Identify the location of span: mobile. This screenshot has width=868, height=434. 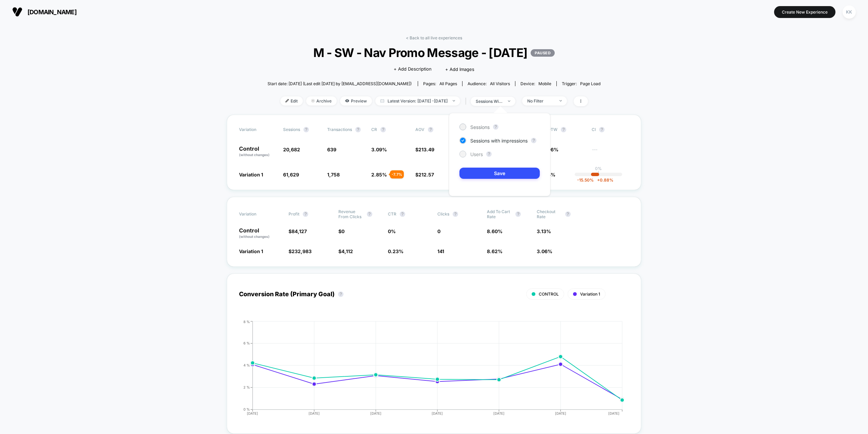
(545, 84).